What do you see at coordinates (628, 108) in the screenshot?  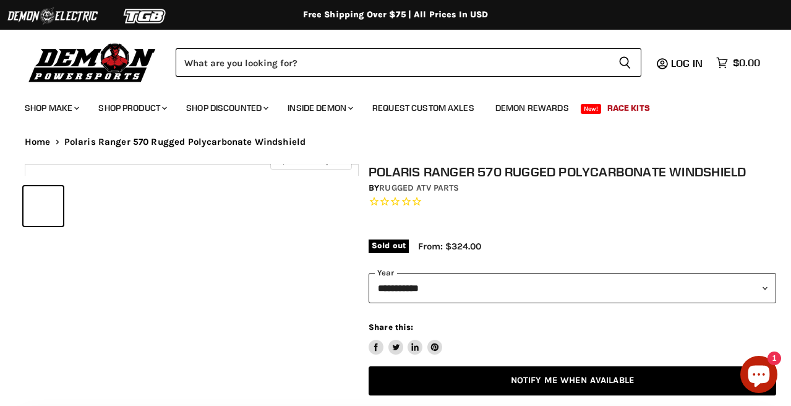 I see `a: Race Kits` at bounding box center [628, 108].